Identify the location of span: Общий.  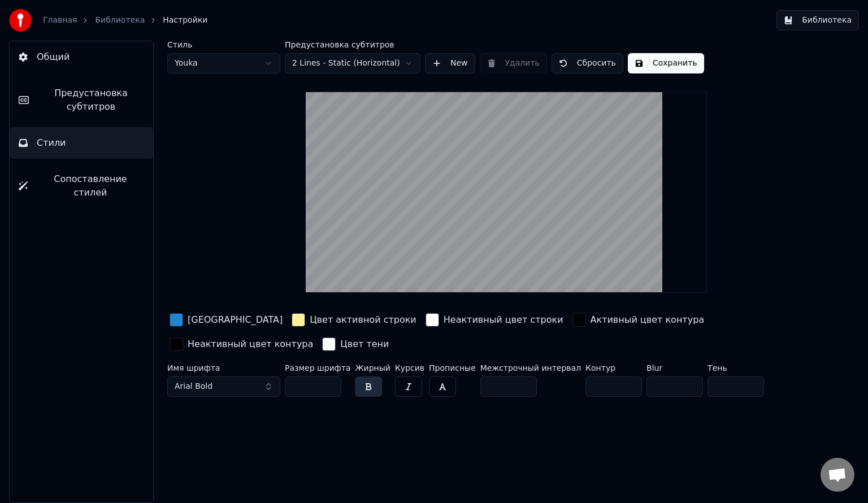
(53, 57).